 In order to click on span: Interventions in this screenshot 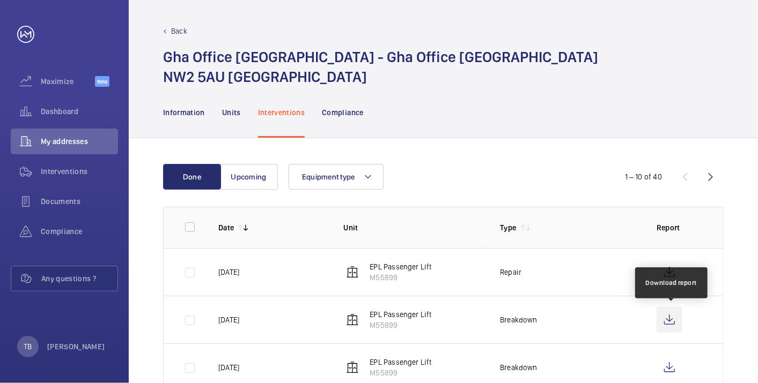, I will do `click(79, 172)`.